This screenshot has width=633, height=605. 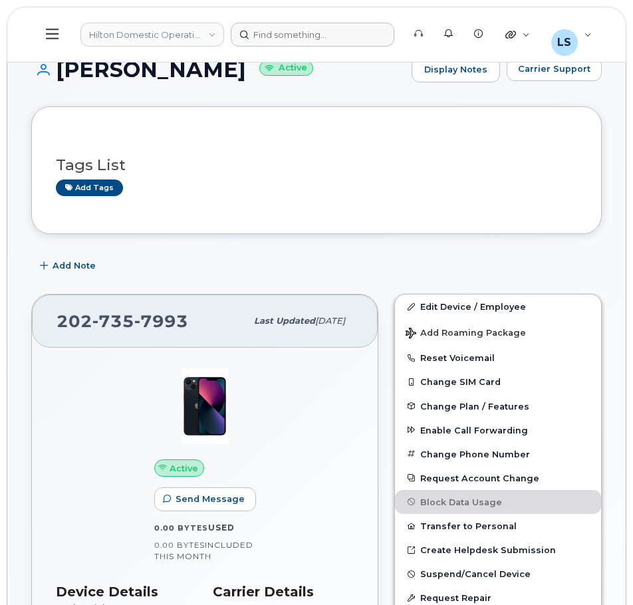 What do you see at coordinates (498, 306) in the screenshot?
I see `a: Edit Device / Employee` at bounding box center [498, 306].